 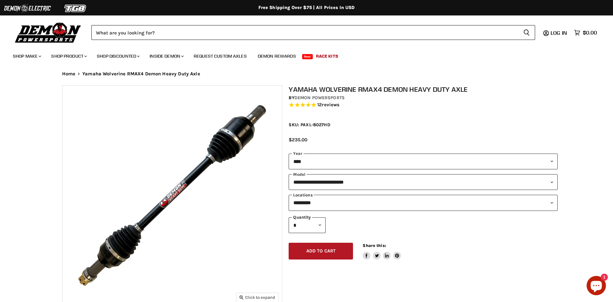 What do you see at coordinates (69, 74) in the screenshot?
I see `a: Home` at bounding box center [69, 74].